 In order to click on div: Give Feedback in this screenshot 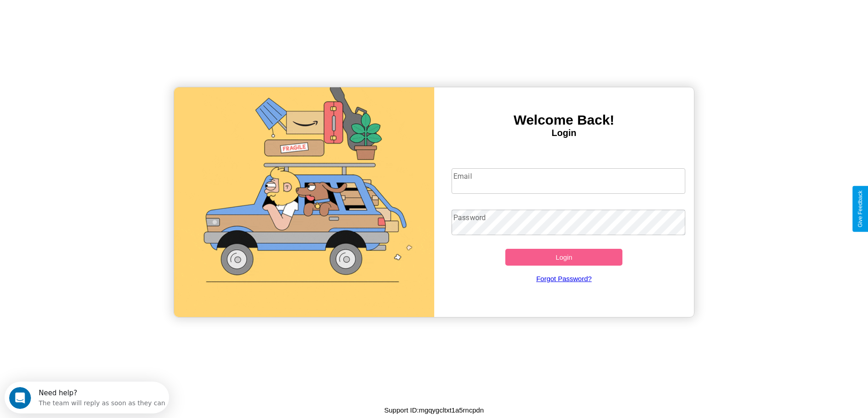, I will do `click(860, 209)`.